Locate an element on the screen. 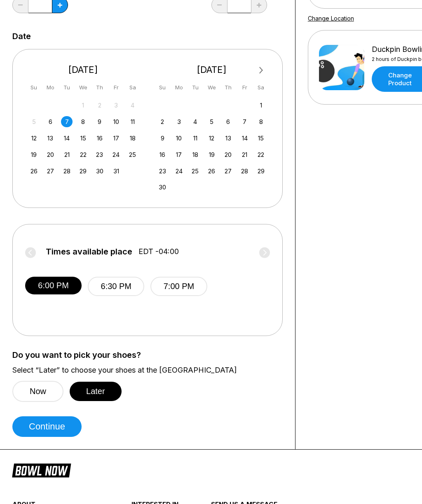  div: Choose Tuesday, October 21st, 2025 is located at coordinates (67, 155).